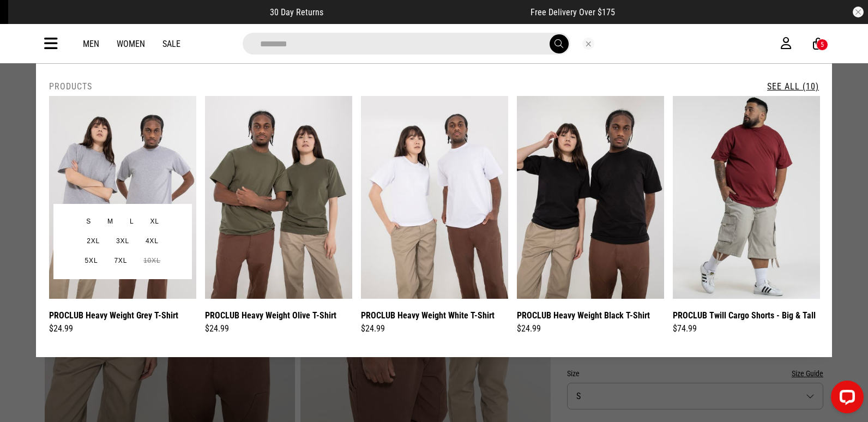 The width and height of the screenshot is (868, 422). I want to click on div: $74.99, so click(746, 329).